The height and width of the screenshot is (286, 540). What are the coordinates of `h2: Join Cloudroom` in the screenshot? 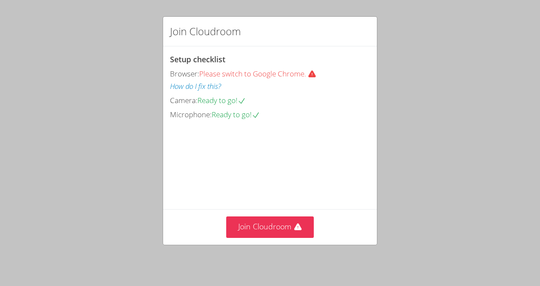 It's located at (205, 31).